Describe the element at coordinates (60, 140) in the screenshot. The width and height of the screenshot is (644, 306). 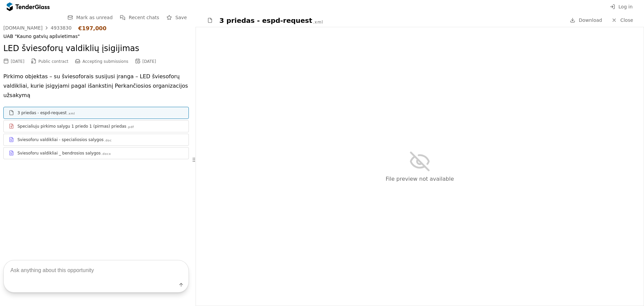
I see `div: Sviesoforu valdikliai - specialiosios salygos` at that location.